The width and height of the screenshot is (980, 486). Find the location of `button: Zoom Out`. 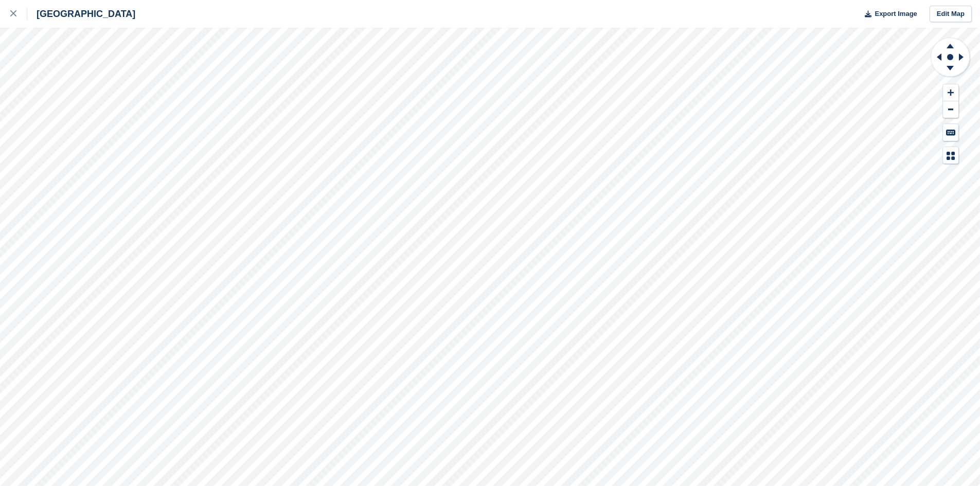

button: Zoom Out is located at coordinates (951, 110).